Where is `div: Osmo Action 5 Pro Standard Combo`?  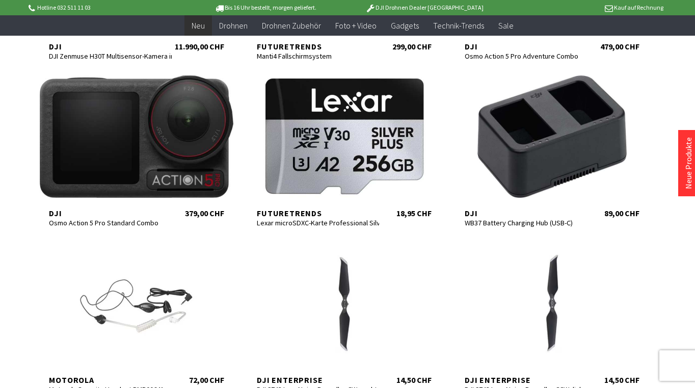
div: Osmo Action 5 Pro Standard Combo is located at coordinates (110, 223).